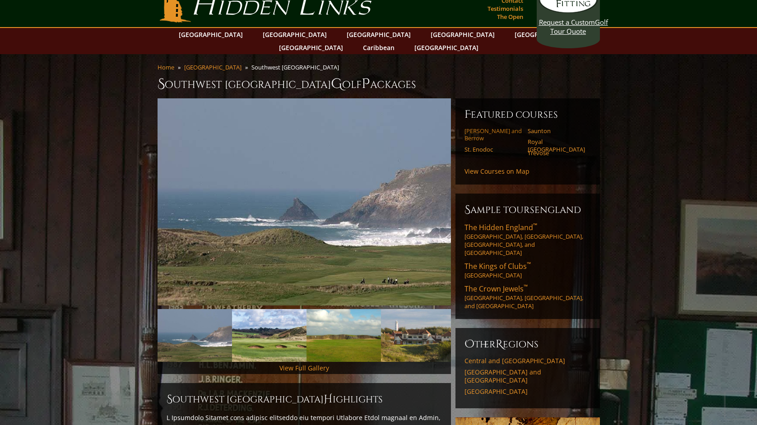 Image resolution: width=757 pixels, height=425 pixels. Describe the element at coordinates (493, 149) in the screenshot. I see `a: St. Enodoc` at that location.